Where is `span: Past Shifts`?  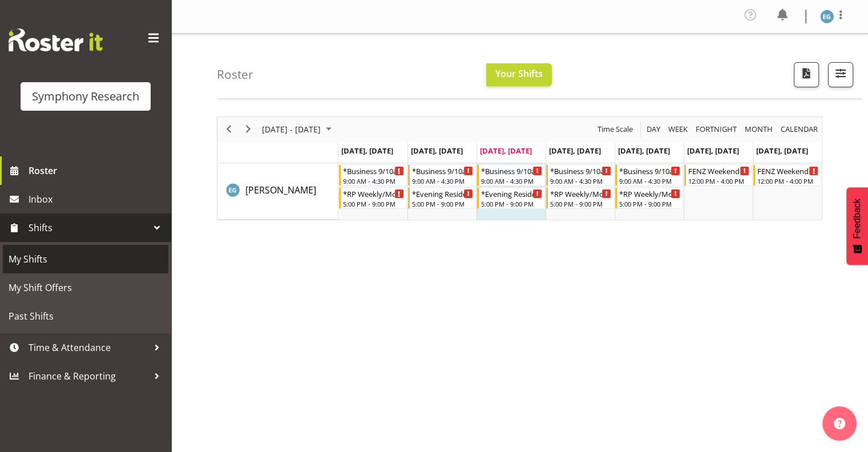 span: Past Shifts is located at coordinates (86, 316).